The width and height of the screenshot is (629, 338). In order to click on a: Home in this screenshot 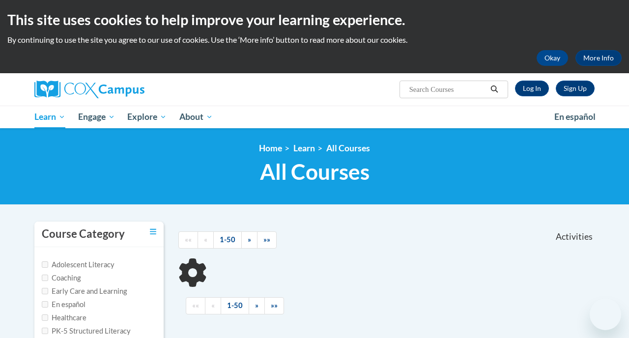, I will do `click(270, 148)`.